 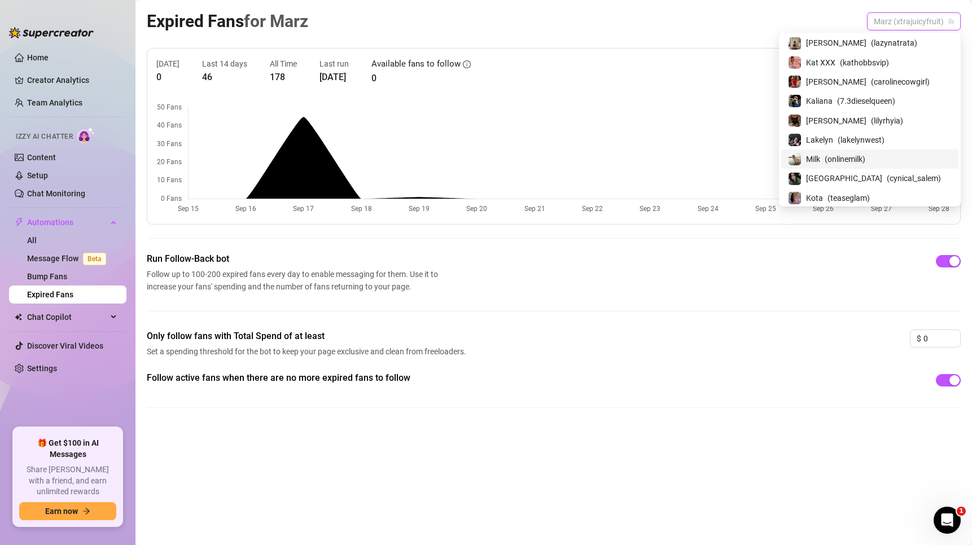 What do you see at coordinates (821, 63) in the screenshot?
I see `span: Kat XXX` at bounding box center [821, 63].